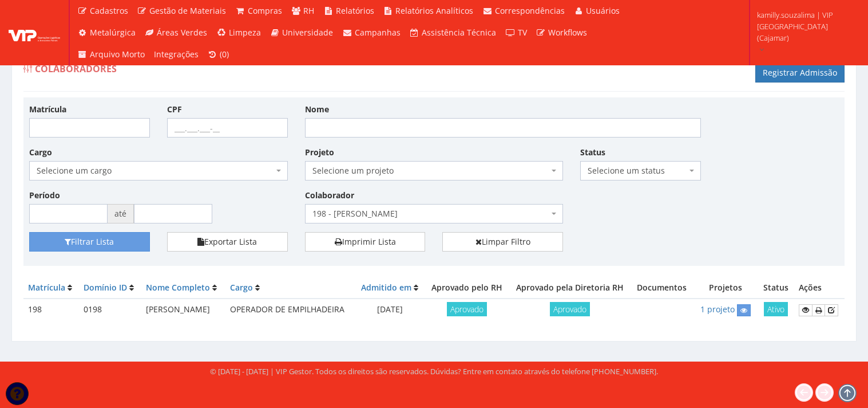 This screenshot has width=868, height=408. I want to click on span: Áreas Verdes, so click(182, 32).